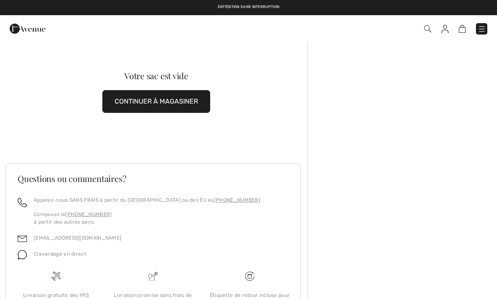 The height and width of the screenshot is (299, 497). Describe the element at coordinates (156, 76) in the screenshot. I see `div: Votre sac est vide` at that location.